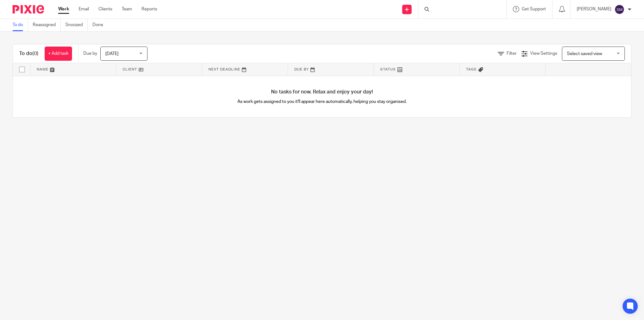 The image size is (644, 320). I want to click on img: svg%3E, so click(620, 10).